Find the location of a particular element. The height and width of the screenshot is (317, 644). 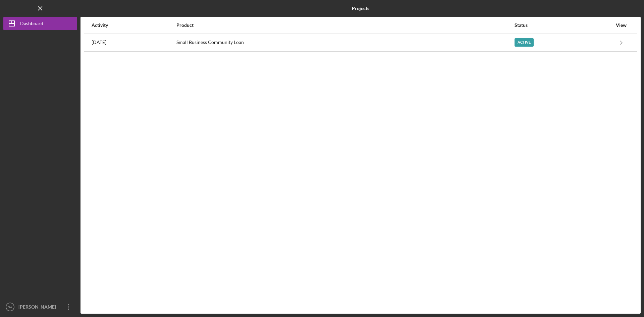

b: Projects is located at coordinates (361, 8).